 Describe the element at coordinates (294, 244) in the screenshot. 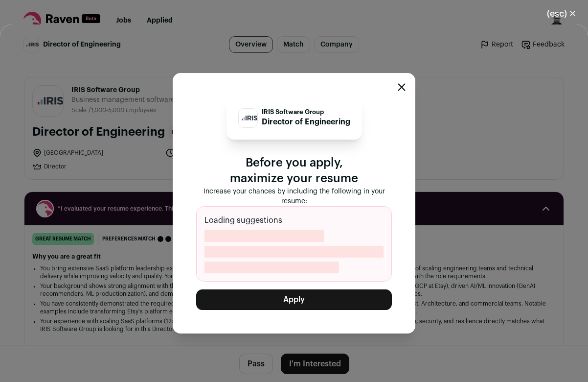

I see `div: Loading suggestions` at that location.